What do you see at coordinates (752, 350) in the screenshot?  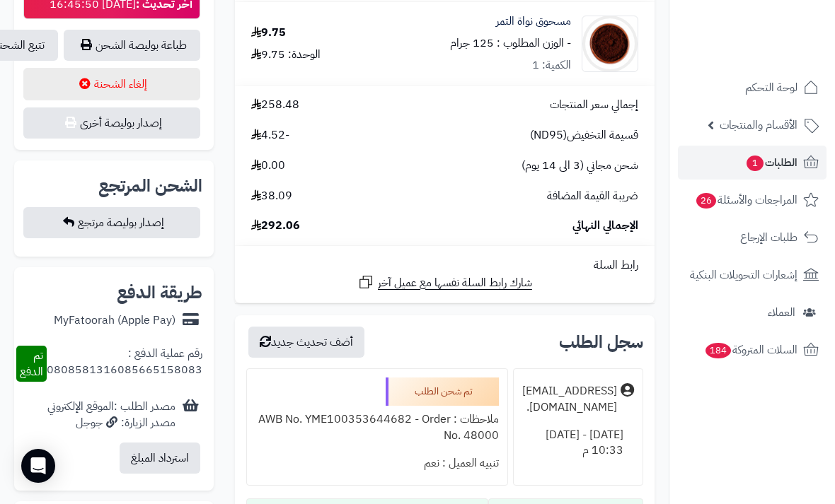 I see `a: السلات المتروكة184` at bounding box center [752, 350].